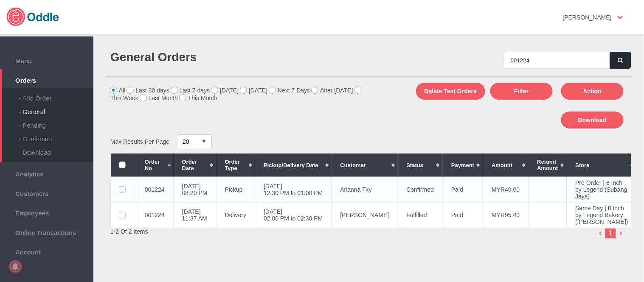 This screenshot has width=644, height=282. What do you see at coordinates (139, 142) in the screenshot?
I see `span: Max Results Per Page` at bounding box center [139, 142].